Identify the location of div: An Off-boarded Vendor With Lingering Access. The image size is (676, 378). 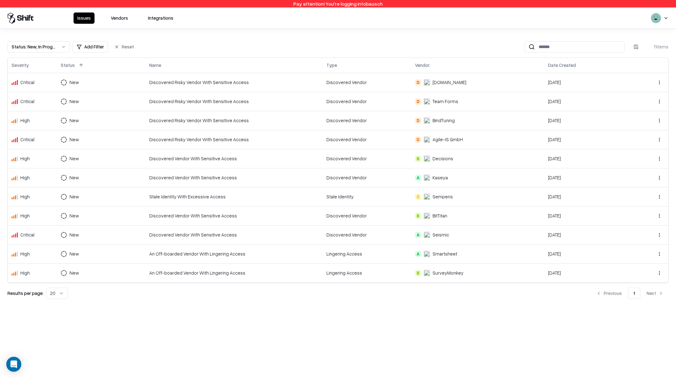
(234, 273).